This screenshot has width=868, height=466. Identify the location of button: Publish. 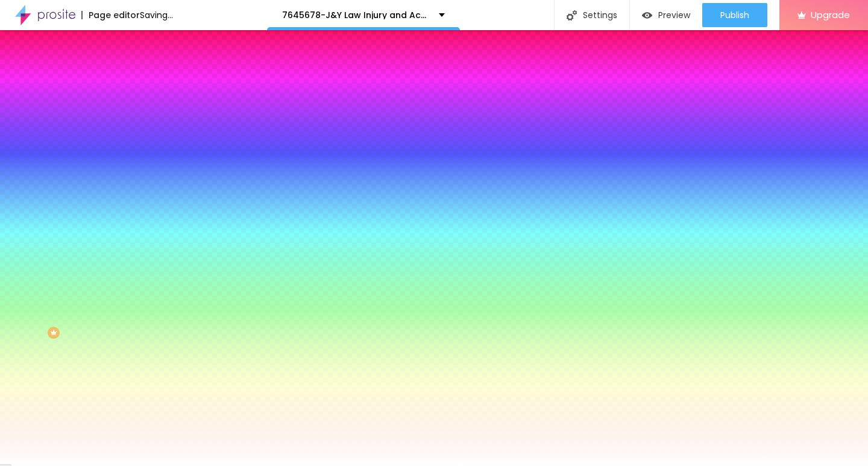
(735, 15).